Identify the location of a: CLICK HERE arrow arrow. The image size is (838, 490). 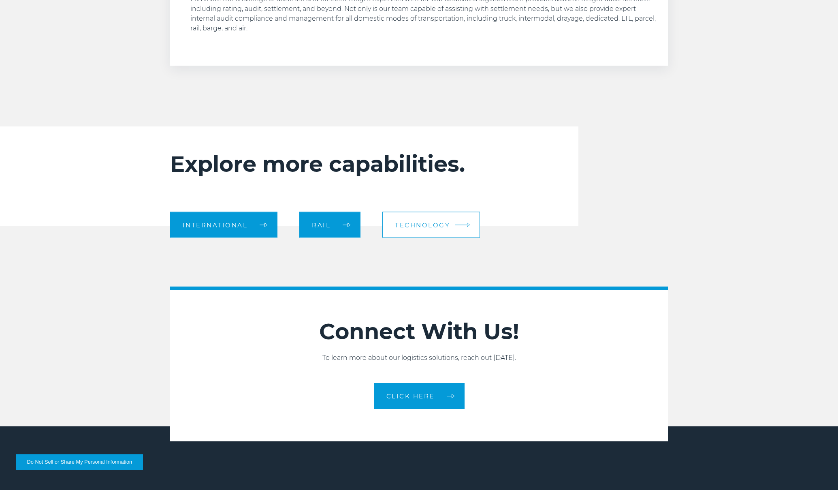
(419, 396).